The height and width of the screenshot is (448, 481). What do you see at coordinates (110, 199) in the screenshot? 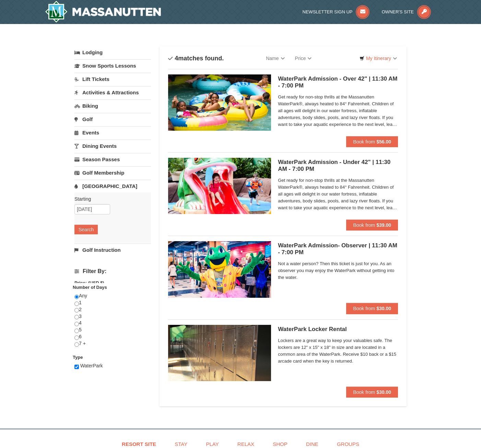
I see `label: Starting` at bounding box center [110, 199].